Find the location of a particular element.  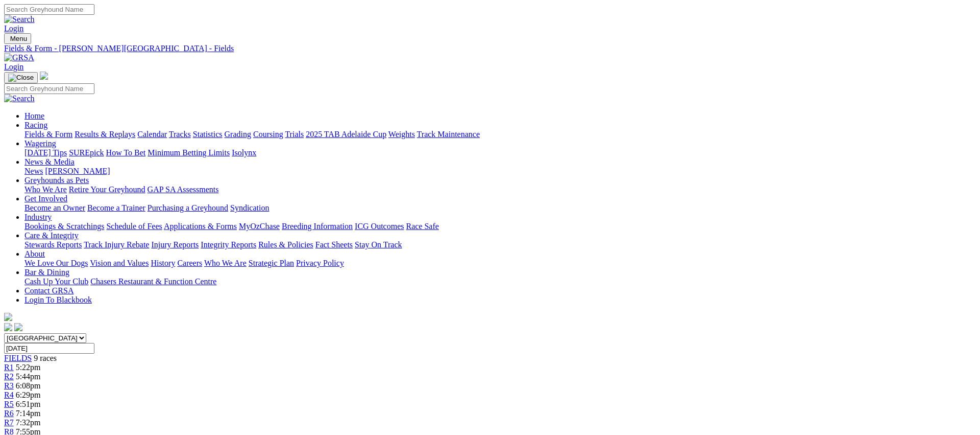

span: 5:44pm is located at coordinates (28, 376).